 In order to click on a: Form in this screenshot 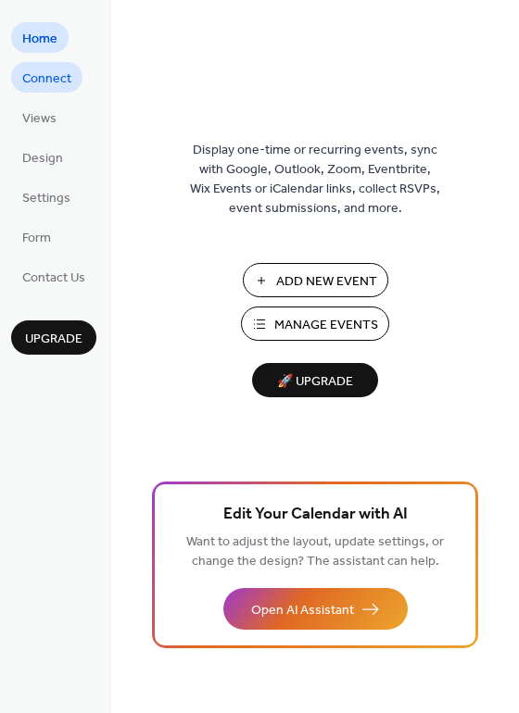, I will do `click(36, 236)`.